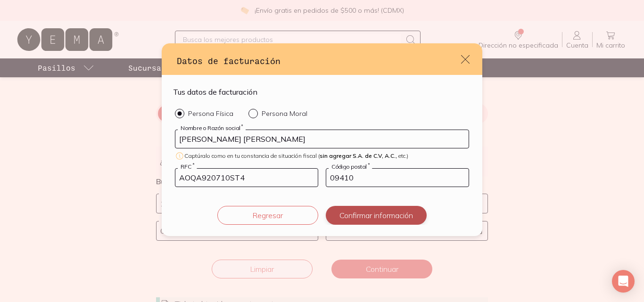 The width and height of the screenshot is (644, 302). I want to click on button: Confirmar información, so click(376, 216).